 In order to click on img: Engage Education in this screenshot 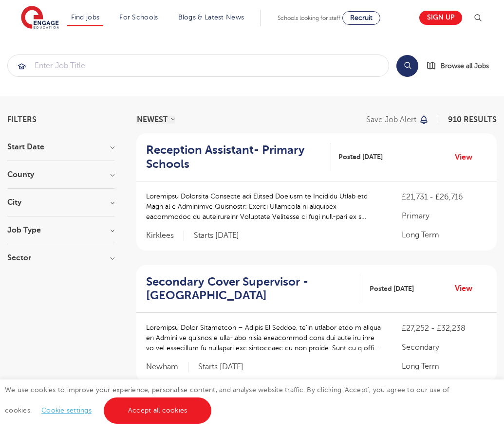, I will do `click(40, 18)`.